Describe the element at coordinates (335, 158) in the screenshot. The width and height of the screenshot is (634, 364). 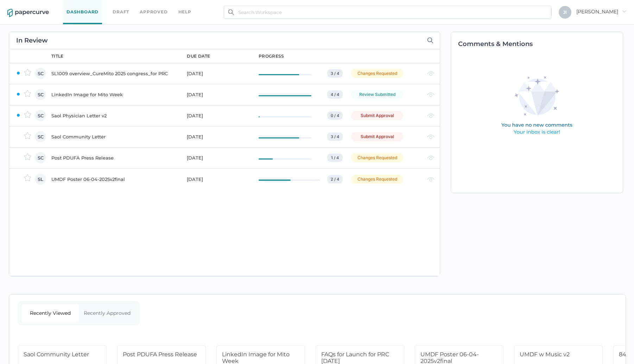
I see `div: 1 / 4` at that location.